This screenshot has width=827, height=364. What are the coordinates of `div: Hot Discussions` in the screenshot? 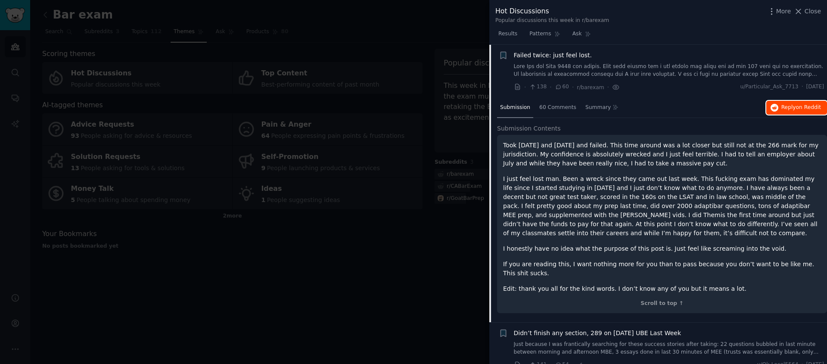 It's located at (552, 11).